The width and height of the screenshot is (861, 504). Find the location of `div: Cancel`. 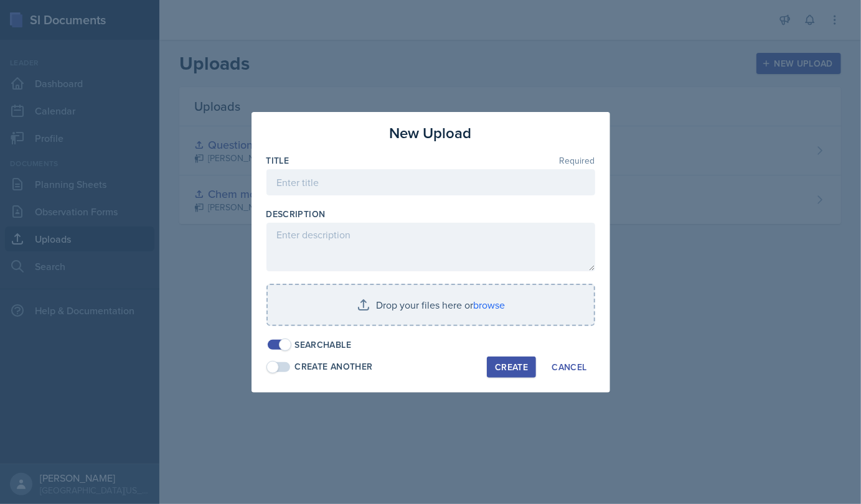

div: Cancel is located at coordinates (569, 368).